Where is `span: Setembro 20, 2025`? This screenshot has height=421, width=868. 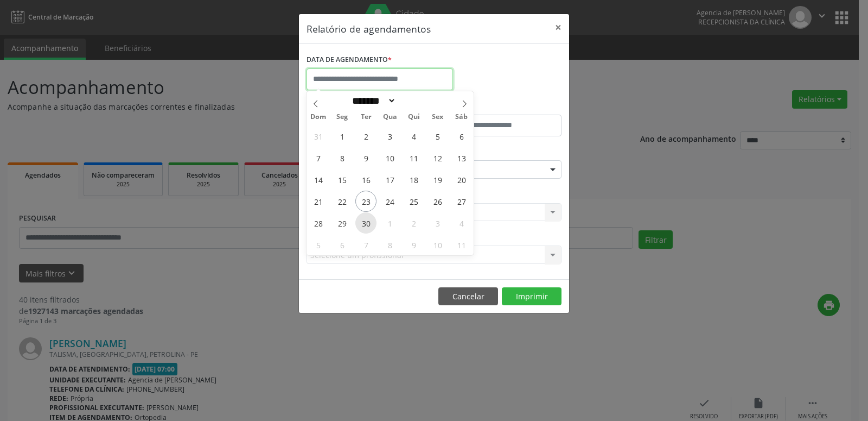
span: Setembro 20, 2025 is located at coordinates (462, 180).